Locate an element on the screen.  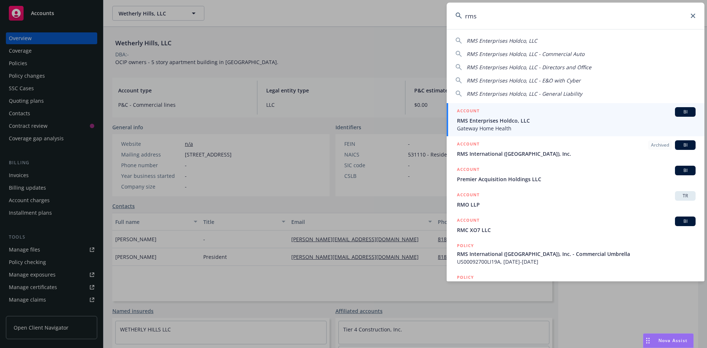
span: RMS Enterprises Holdco, LLC - E&O with Cyber is located at coordinates (524, 80).